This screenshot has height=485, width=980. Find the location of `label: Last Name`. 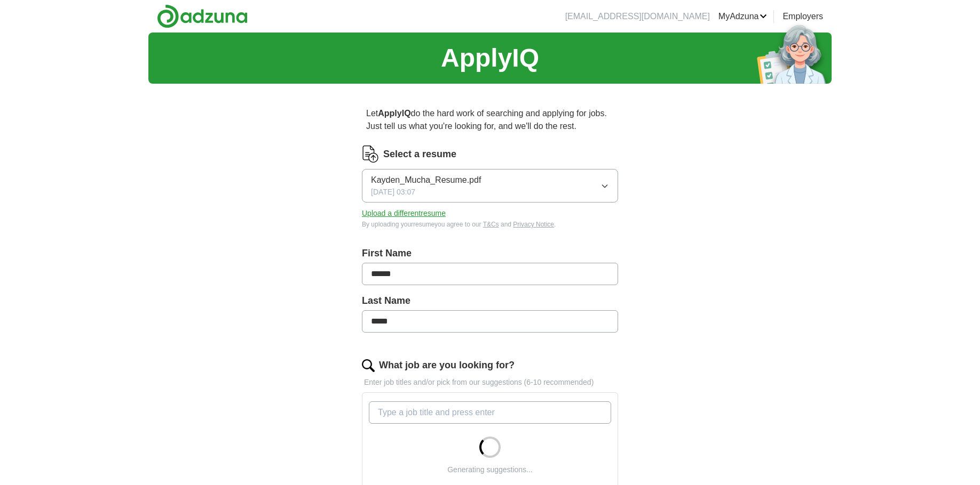

label: Last Name is located at coordinates (490, 301).